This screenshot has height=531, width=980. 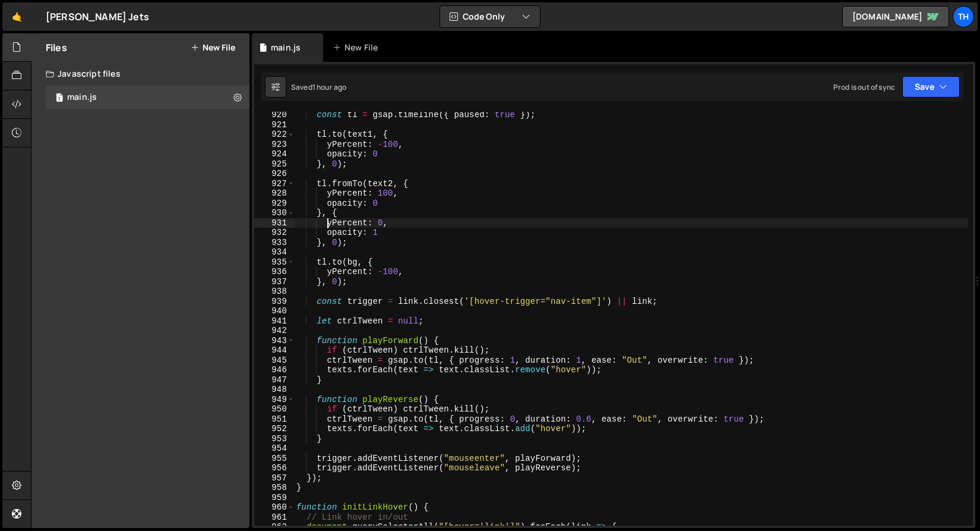 I want to click on div: 950, so click(x=274, y=408).